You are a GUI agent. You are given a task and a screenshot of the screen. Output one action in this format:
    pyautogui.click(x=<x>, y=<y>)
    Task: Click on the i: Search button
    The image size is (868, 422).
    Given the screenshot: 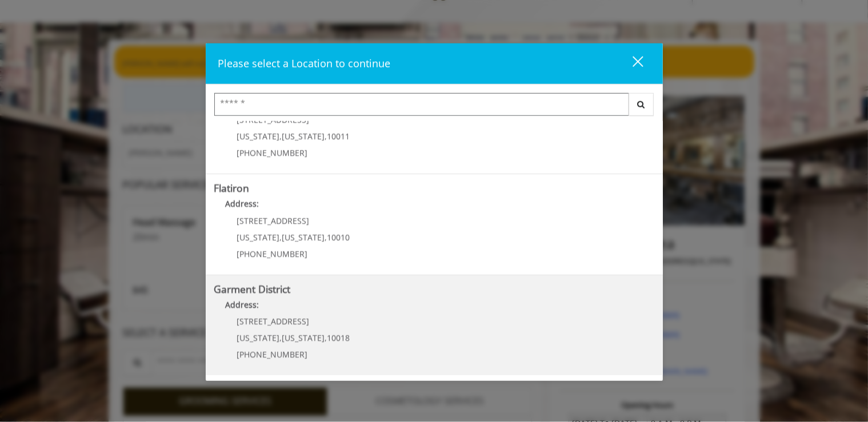 What is the action you would take?
    pyautogui.click(x=641, y=104)
    